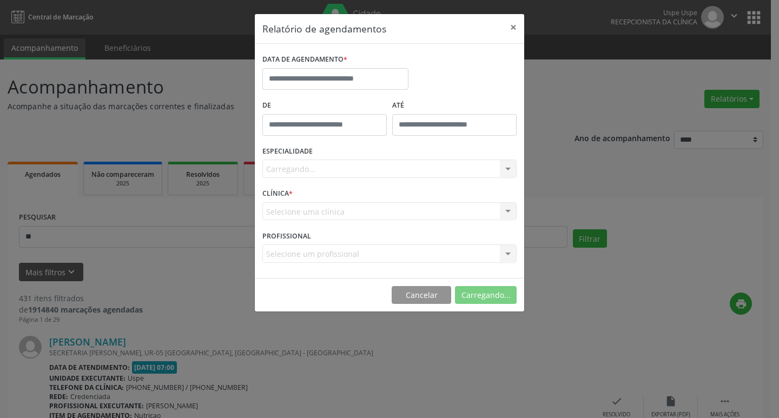  Describe the element at coordinates (287, 236) in the screenshot. I see `label: PROFISSIONAL` at that location.